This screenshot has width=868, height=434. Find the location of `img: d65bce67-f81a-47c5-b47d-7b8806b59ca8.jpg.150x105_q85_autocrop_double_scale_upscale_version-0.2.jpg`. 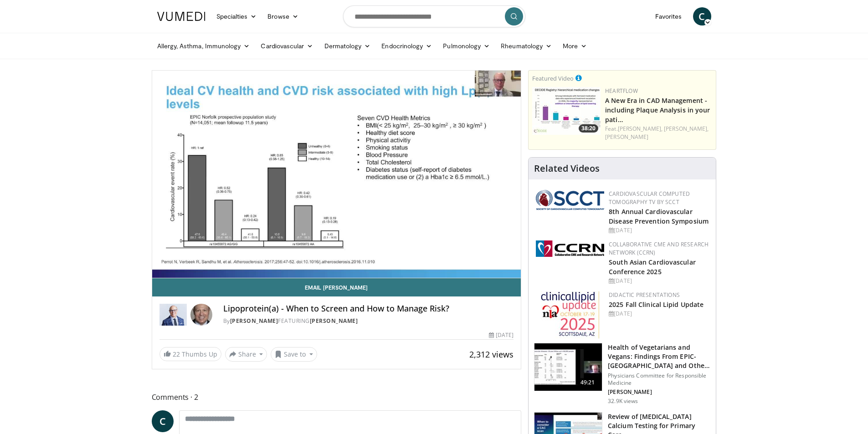

img: d65bce67-f81a-47c5-b47d-7b8806b59ca8.jpg.150x105_q85_autocrop_double_scale_upscale_version-0.2.jpg is located at coordinates (570, 315).